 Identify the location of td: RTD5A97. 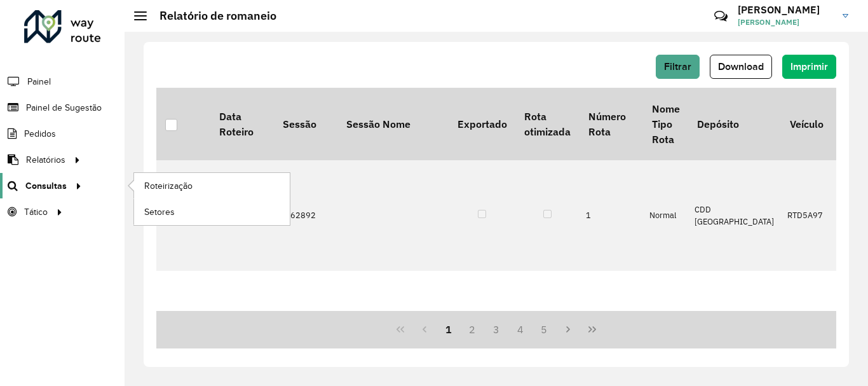
(806, 216).